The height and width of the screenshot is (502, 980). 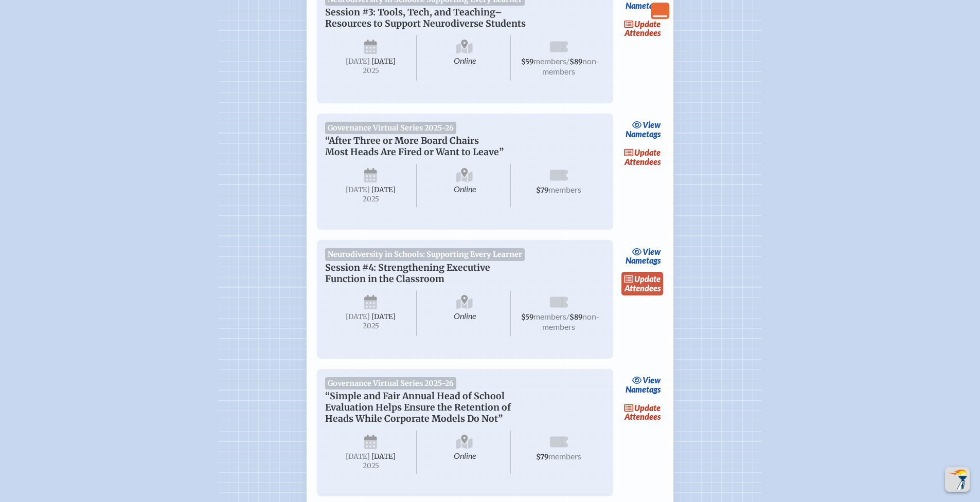 I want to click on span: Session #3: Tools, Tech, and Teaching–Resources to Support Neurodiverse Students, so click(x=426, y=18).